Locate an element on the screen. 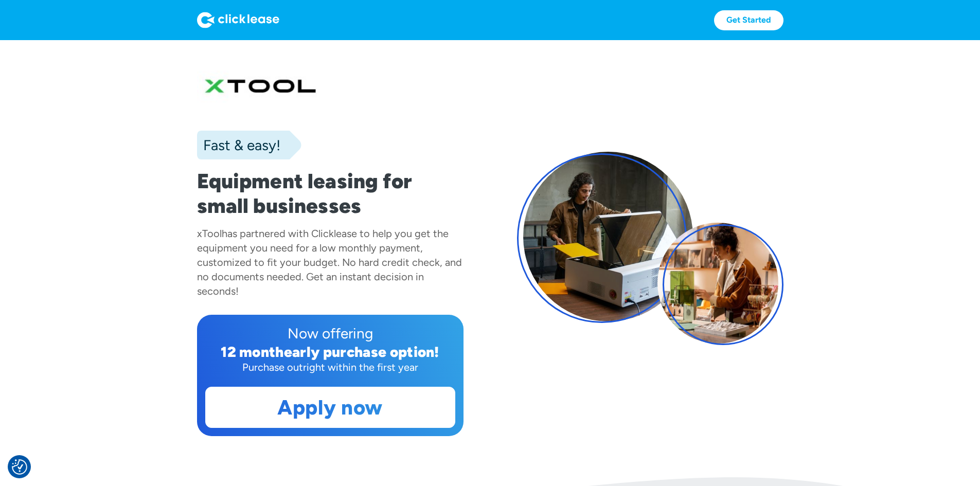 Image resolution: width=980 pixels, height=486 pixels. div: 12 month is located at coordinates (252, 352).